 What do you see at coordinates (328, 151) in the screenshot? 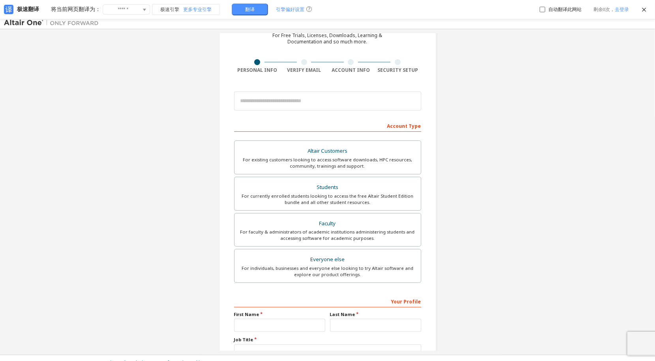
I see `div: Altair Customers` at bounding box center [328, 151].